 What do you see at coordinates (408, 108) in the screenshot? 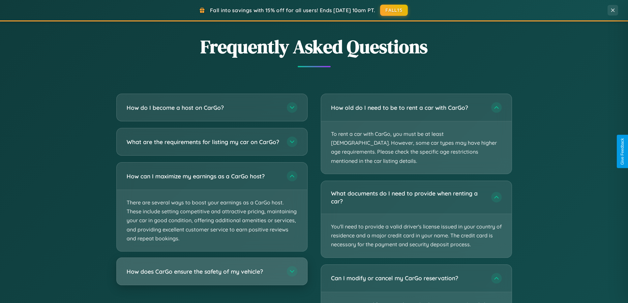
I see `h3: How old do I need to be to rent a car with CarGo?` at bounding box center [408, 108].